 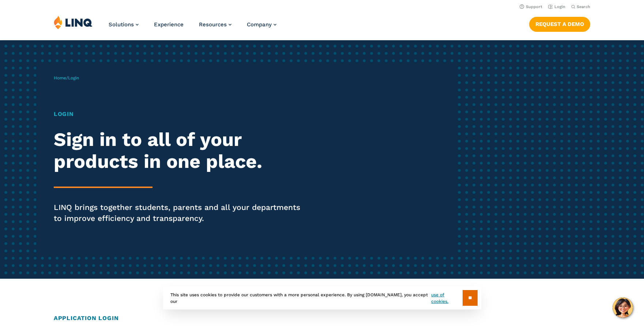 What do you see at coordinates (60, 78) in the screenshot?
I see `a: Home` at bounding box center [60, 78].